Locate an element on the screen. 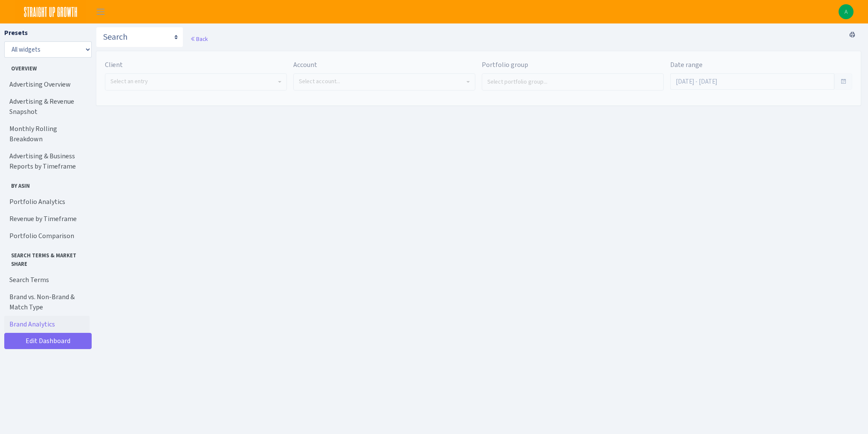  label: Presets is located at coordinates (16, 33).